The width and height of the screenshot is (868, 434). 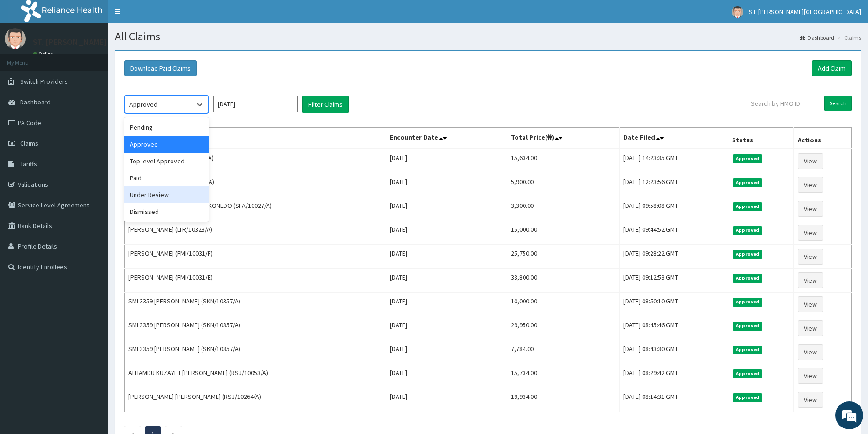 What do you see at coordinates (848, 38) in the screenshot?
I see `li: Claims` at bounding box center [848, 38].